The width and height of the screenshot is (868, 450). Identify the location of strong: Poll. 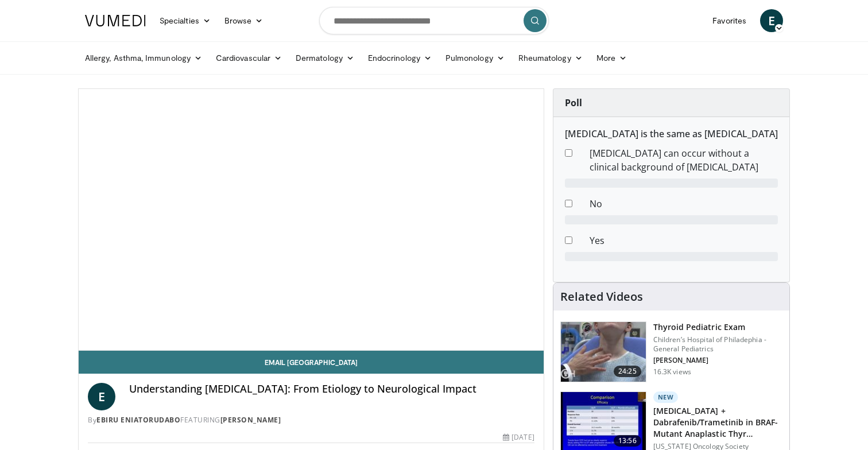
(573, 103).